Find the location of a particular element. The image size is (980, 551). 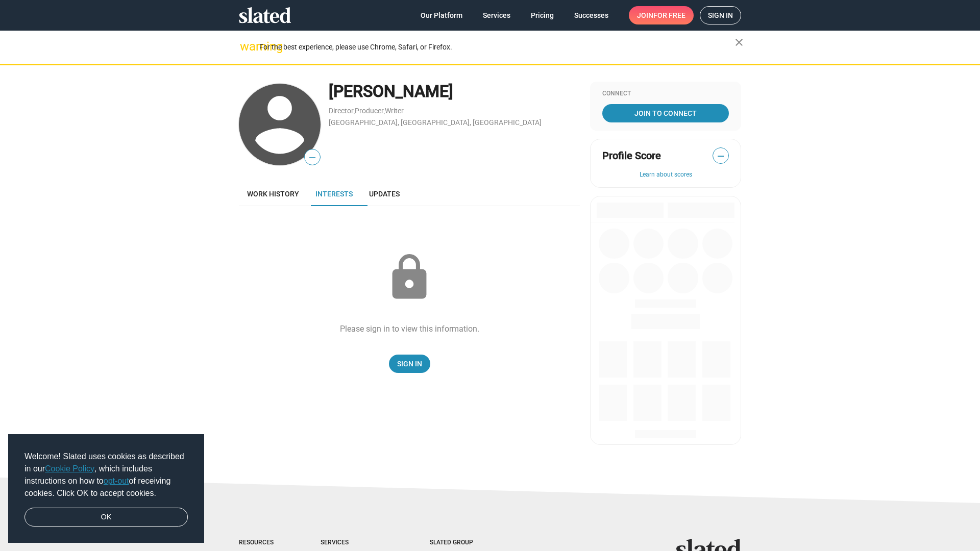

span: Successes is located at coordinates (591, 15).